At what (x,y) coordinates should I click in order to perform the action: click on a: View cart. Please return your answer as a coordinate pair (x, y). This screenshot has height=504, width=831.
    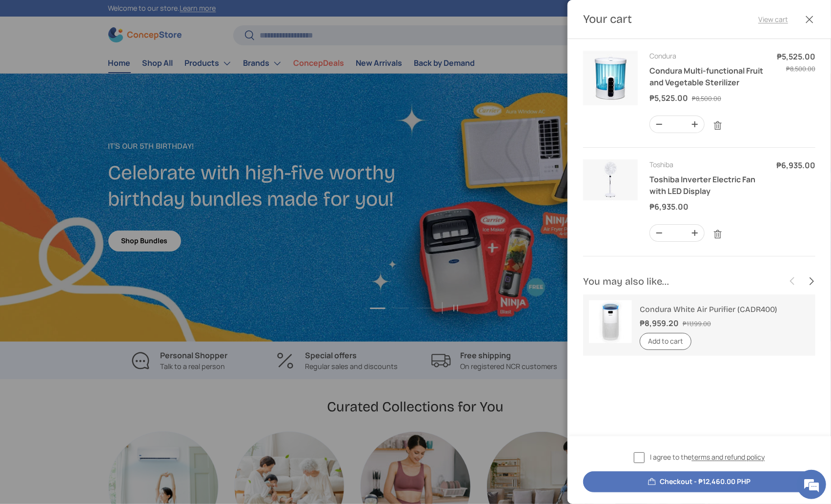
    Looking at the image, I should click on (773, 19).